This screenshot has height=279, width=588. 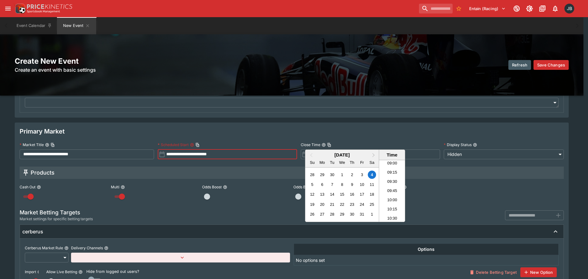 I want to click on button: Previous Month, so click(x=311, y=155).